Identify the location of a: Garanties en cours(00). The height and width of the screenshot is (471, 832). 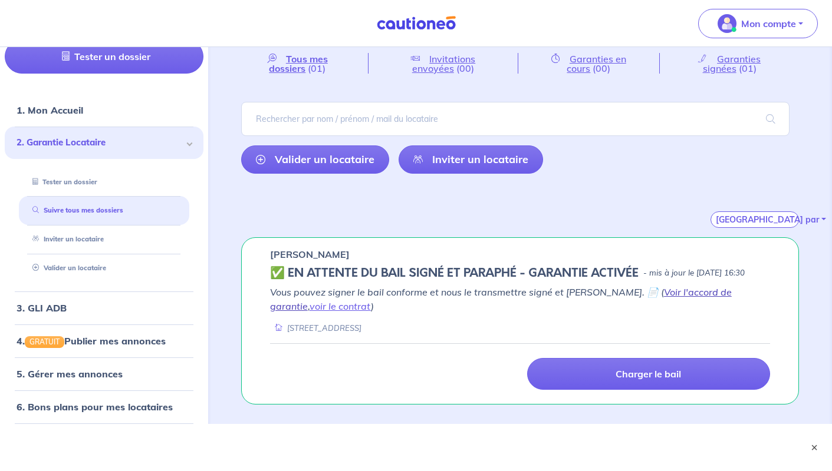
(589, 63).